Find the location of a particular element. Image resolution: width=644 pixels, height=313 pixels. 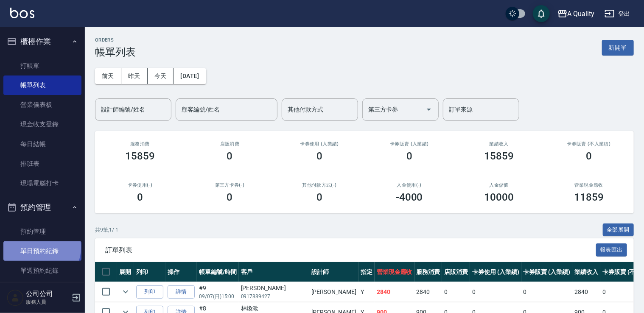

th: 設計師 is located at coordinates (334, 272).